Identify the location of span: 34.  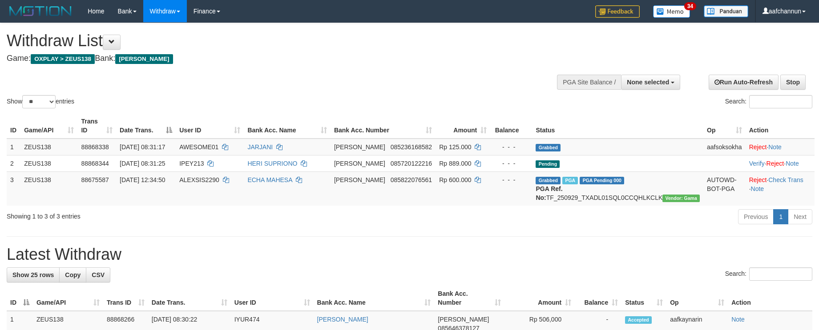
(690, 6).